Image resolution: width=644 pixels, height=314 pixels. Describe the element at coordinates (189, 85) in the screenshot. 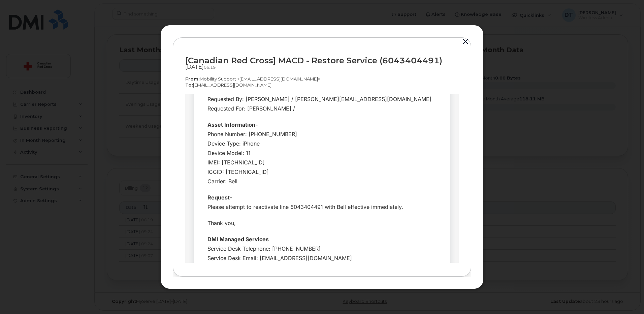

I see `strong: To:` at that location.